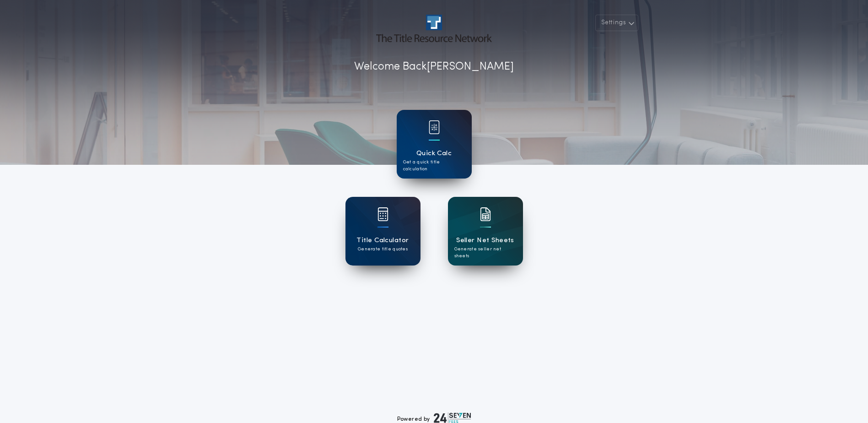 This screenshot has width=868, height=423. Describe the element at coordinates (434, 165) in the screenshot. I see `p: Get a quick title calculation` at that location.